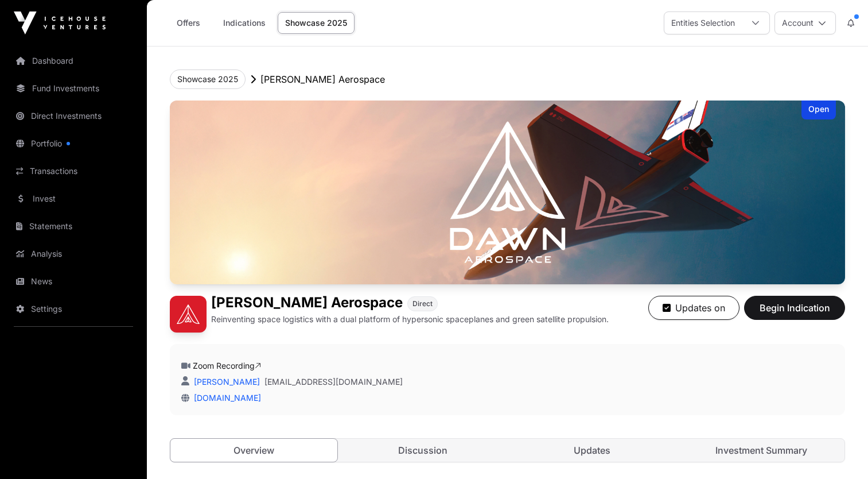 The image size is (868, 479). What do you see at coordinates (805, 23) in the screenshot?
I see `button: Account` at bounding box center [805, 23].